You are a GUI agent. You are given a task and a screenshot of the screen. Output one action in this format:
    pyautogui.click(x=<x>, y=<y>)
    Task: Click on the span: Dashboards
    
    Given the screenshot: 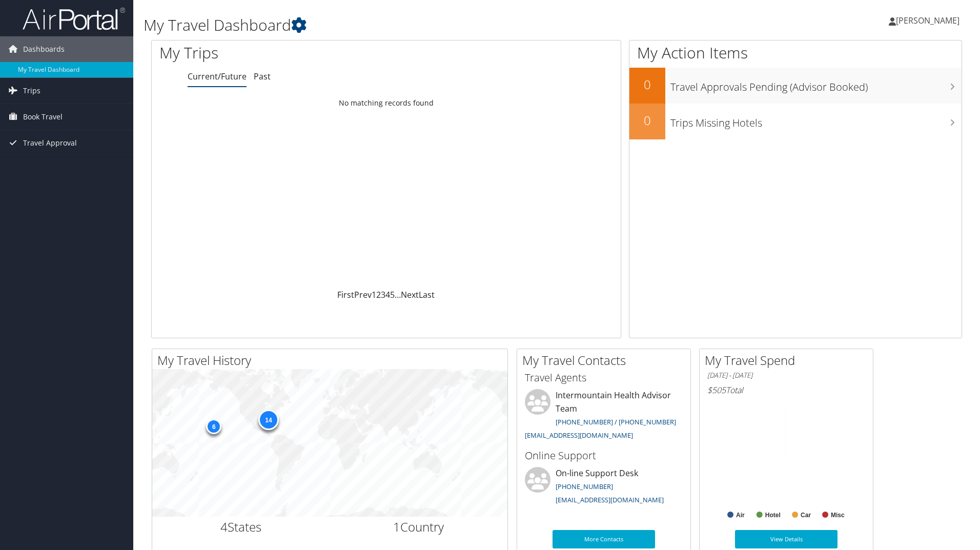 What is the action you would take?
    pyautogui.click(x=44, y=49)
    